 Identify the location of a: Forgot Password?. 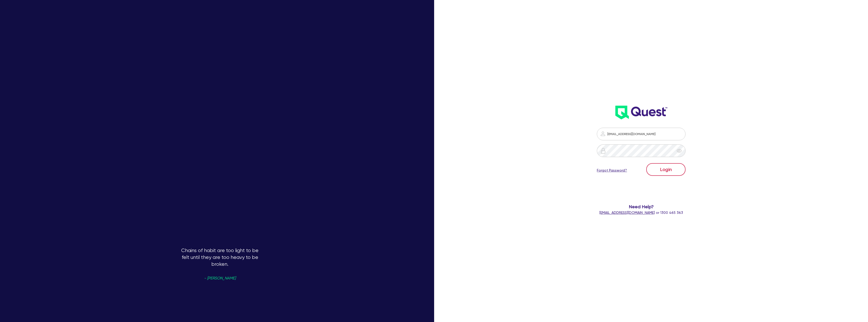
(612, 170).